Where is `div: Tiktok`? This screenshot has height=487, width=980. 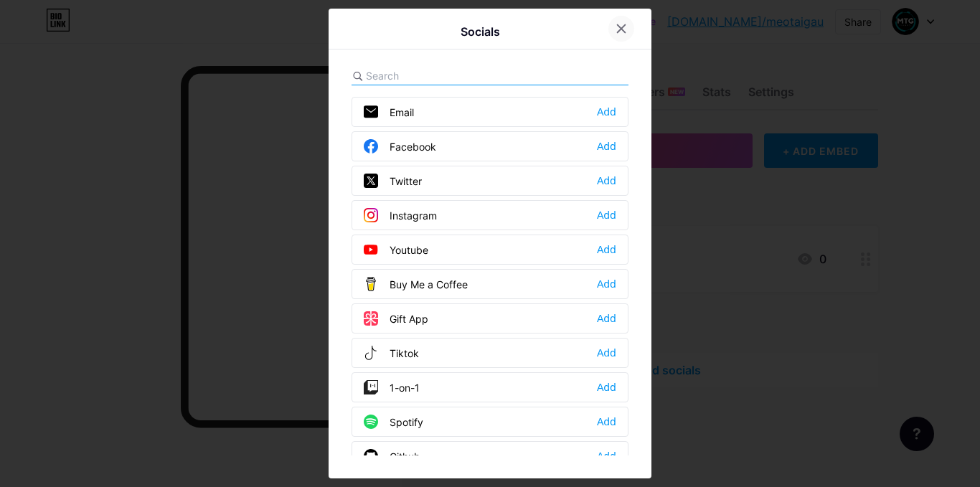
div: Tiktok is located at coordinates (391, 353).